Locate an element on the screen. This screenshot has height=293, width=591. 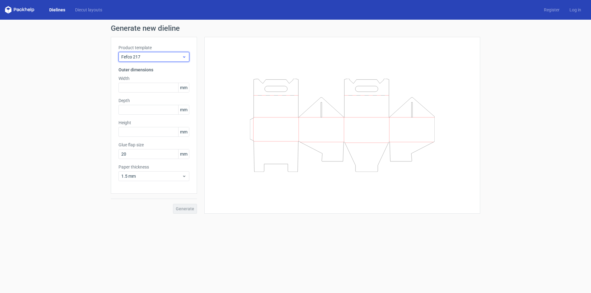
label: Height is located at coordinates (154, 123).